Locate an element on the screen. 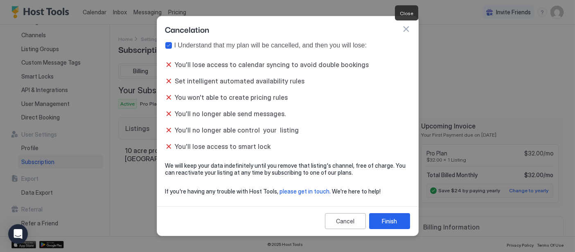 The width and height of the screenshot is (575, 252). span: You'll lose access to smart lock is located at coordinates (223, 147).